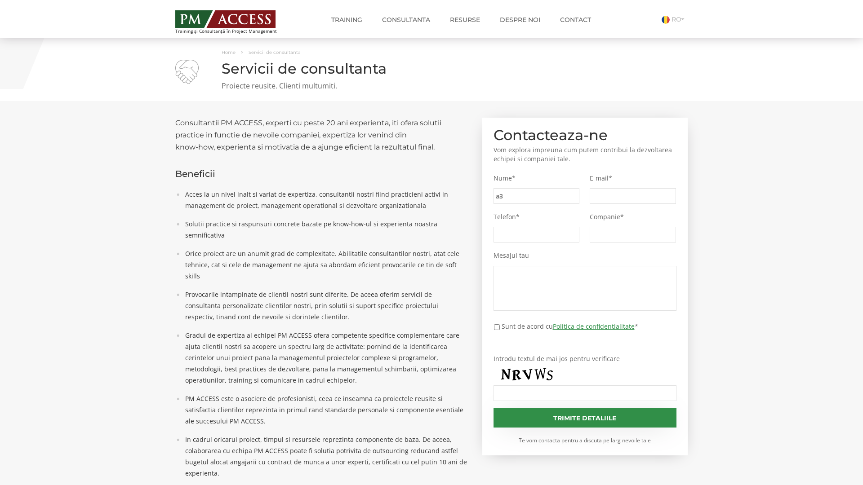 Image resolution: width=863 pixels, height=485 pixels. I want to click on li: In cadrul oricarui proiect, timpul si resursele reprezinta componente de baza. De aceea, colabora..., so click(324, 456).